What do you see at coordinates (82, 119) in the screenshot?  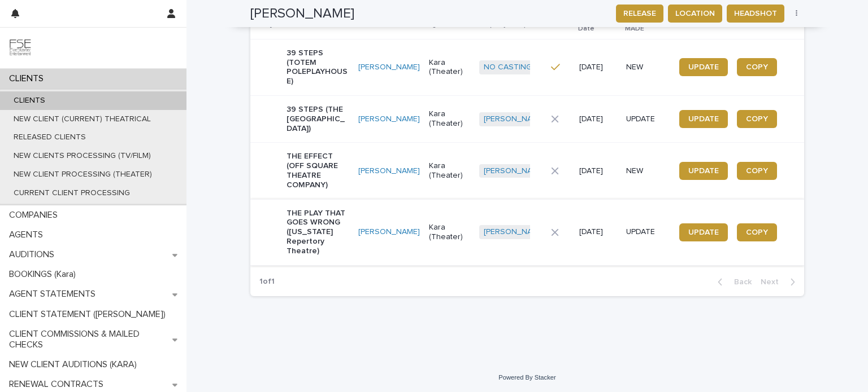 I see `p: NEW CLIENT (CURRENT) THEATRICAL` at bounding box center [82, 119].